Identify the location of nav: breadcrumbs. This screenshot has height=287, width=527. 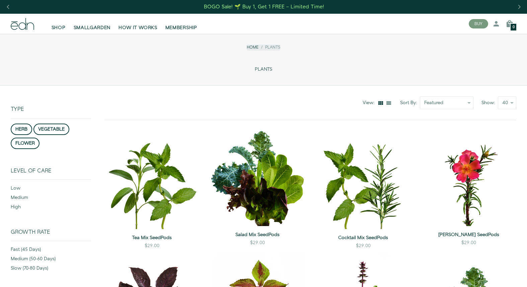
(264, 47).